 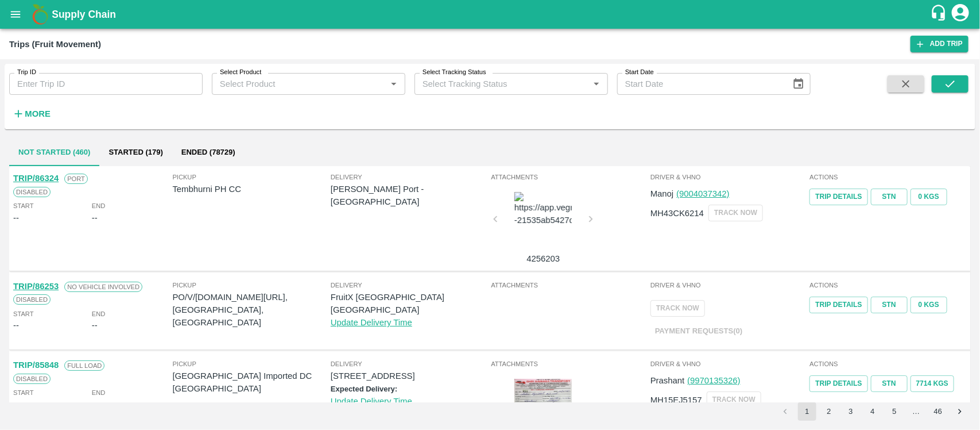 What do you see at coordinates (104, 287) in the screenshot?
I see `span: No Vehicle Involved` at bounding box center [104, 287].